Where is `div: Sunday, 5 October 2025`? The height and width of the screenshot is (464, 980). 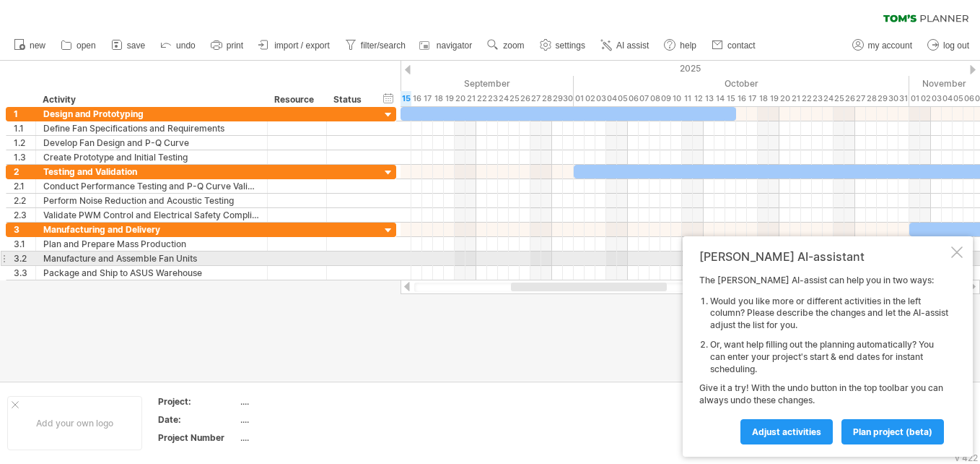
div: Sunday, 5 October 2025 is located at coordinates (622, 99).